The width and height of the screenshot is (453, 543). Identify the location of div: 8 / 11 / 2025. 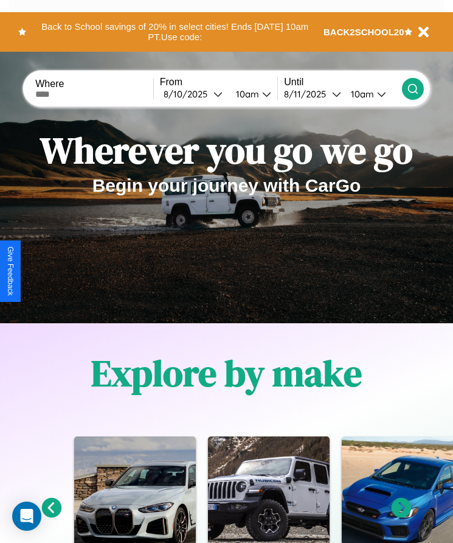
(308, 94).